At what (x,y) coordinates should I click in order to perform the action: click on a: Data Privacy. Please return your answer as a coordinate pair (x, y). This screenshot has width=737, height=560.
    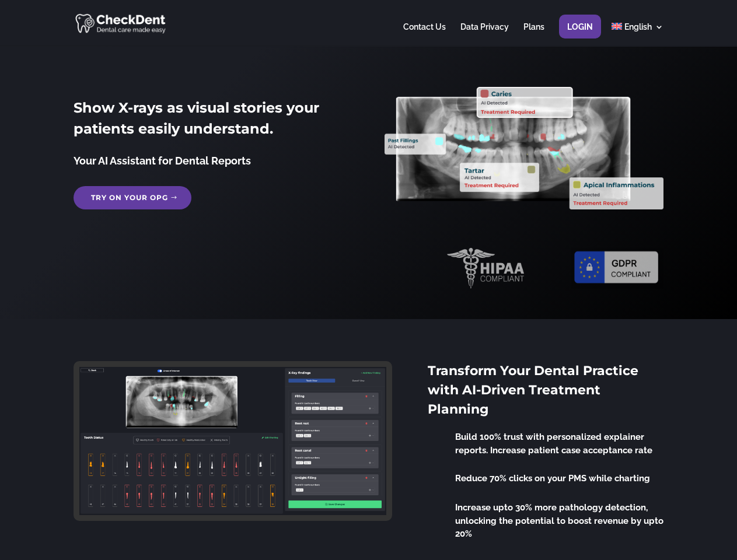
    Looking at the image, I should click on (484, 34).